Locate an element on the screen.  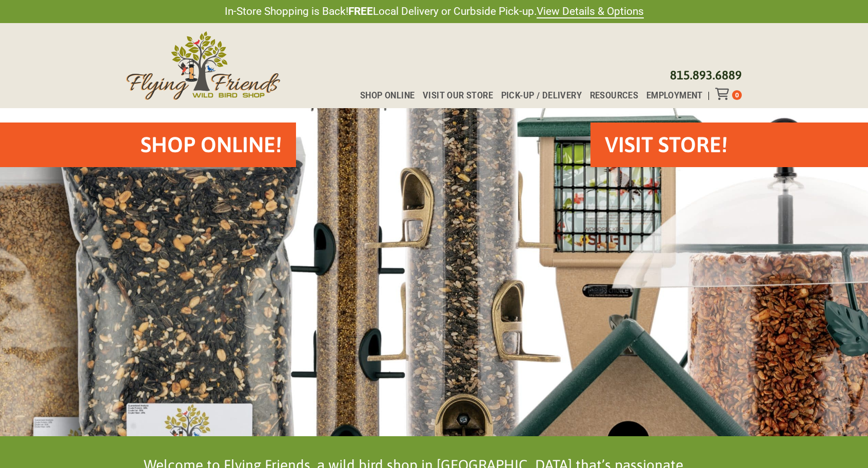
span: Pick-up / Delivery is located at coordinates (541, 96).